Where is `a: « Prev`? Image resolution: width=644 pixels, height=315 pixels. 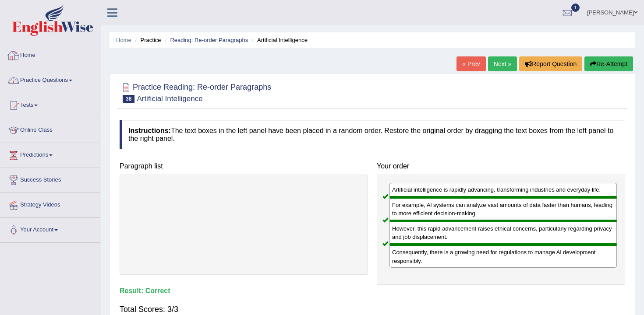 a: « Prev is located at coordinates (471, 64).